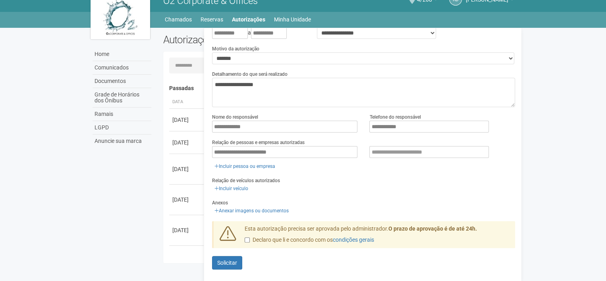 The width and height of the screenshot is (606, 281). I want to click on a: Chamados, so click(178, 19).